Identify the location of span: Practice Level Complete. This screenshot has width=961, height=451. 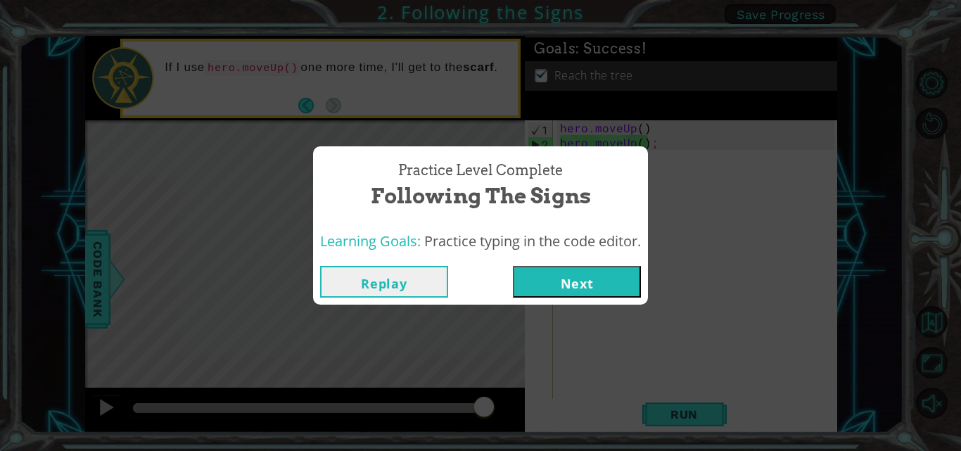
(481, 170).